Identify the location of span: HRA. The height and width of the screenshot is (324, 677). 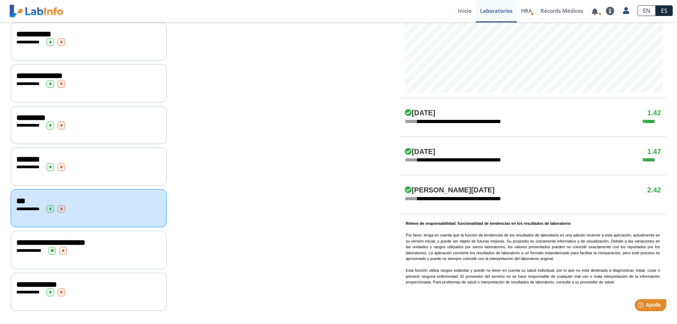
(527, 11).